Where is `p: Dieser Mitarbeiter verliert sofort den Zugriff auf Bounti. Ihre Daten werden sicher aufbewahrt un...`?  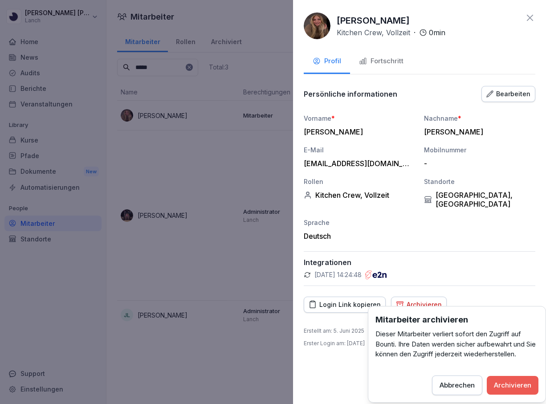 p: Dieser Mitarbeiter verliert sofort den Zugriff auf Bounti. Ihre Daten werden sicher aufbewahrt un... is located at coordinates (457, 344).